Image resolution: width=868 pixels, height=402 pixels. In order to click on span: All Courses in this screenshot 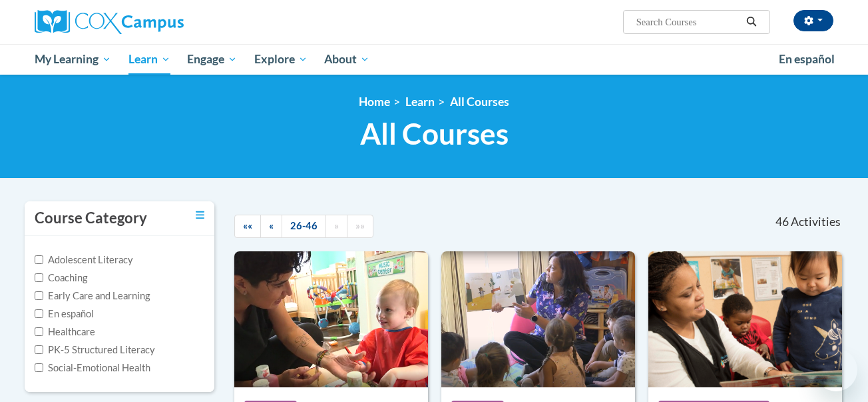, I will do `click(434, 133)`.